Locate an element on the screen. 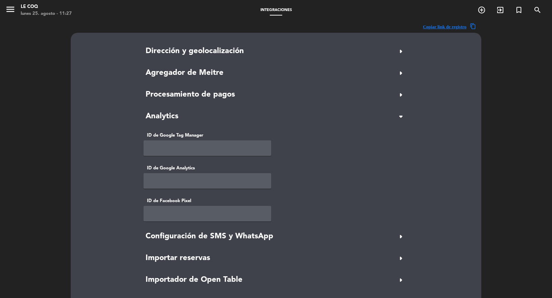 Image resolution: width=552 pixels, height=298 pixels. button: menu is located at coordinates (10, 10).